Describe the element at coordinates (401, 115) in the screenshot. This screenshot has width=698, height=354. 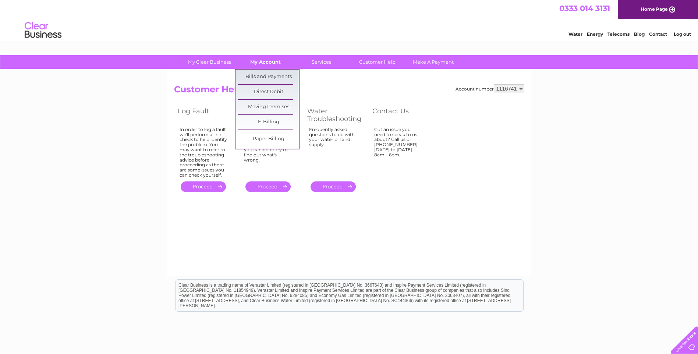
I see `th: Contact Us` at that location.